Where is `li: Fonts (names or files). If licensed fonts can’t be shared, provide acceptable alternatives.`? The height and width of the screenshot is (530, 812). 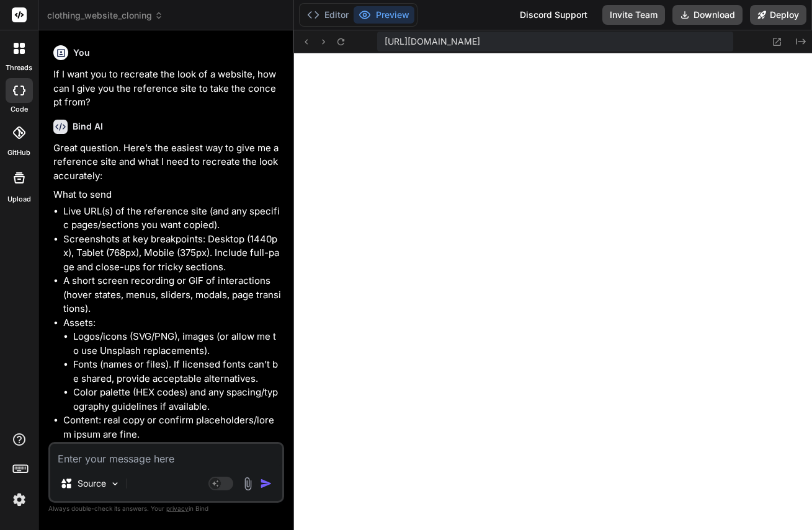 li: Fonts (names or files). If licensed fonts can’t be shared, provide acceptable alternatives. is located at coordinates (177, 371).